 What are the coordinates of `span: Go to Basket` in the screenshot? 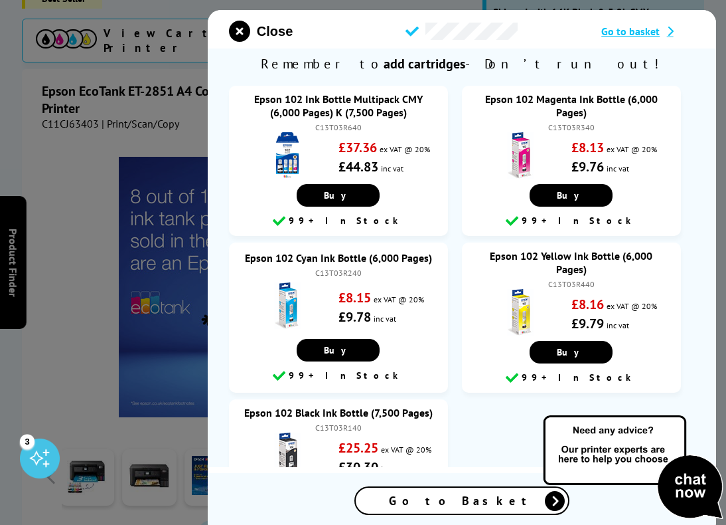 It's located at (462, 500).